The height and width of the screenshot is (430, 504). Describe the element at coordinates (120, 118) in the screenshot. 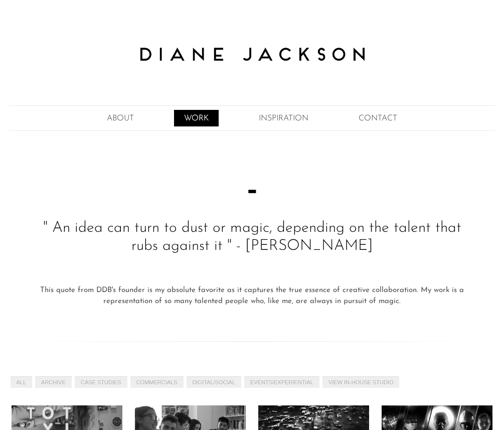

I see `a: ABOUT` at that location.